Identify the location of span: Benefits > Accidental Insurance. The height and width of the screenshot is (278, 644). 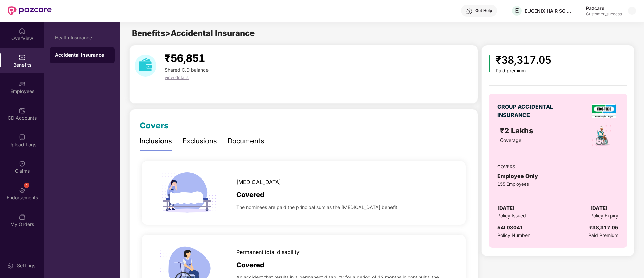
(193, 33).